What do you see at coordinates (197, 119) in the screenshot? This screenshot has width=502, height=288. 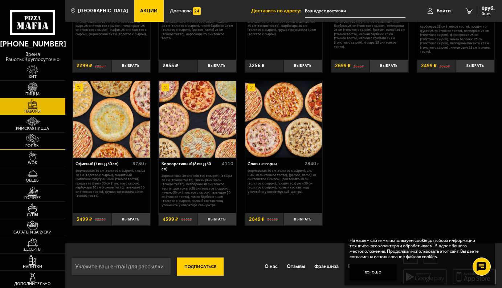 I see `a: АкционныйКорпоративный (8 пицц 30 см)` at bounding box center [197, 119].